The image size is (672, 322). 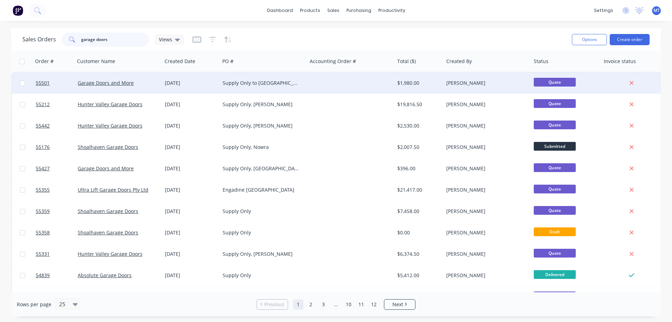 What do you see at coordinates (39, 39) in the screenshot?
I see `h1: Sales Orders` at bounding box center [39, 39].